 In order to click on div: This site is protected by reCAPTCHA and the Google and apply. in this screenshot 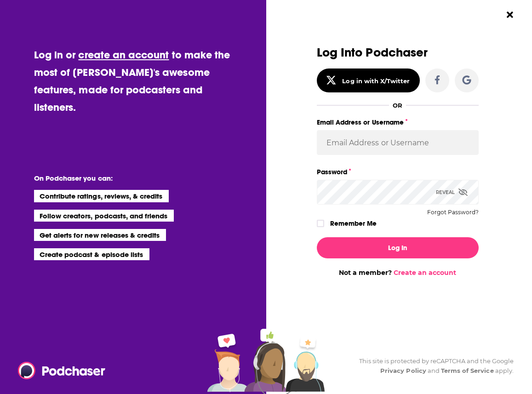, I will do `click(433, 366)`.